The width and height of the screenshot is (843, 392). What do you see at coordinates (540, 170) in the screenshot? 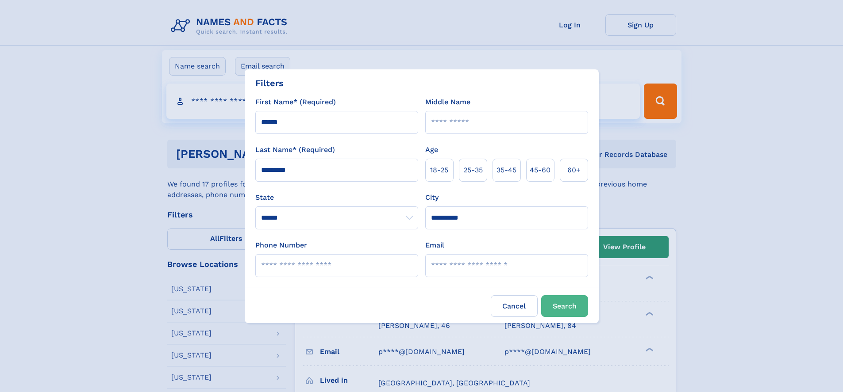
I see `span: 45‑60` at bounding box center [540, 170].